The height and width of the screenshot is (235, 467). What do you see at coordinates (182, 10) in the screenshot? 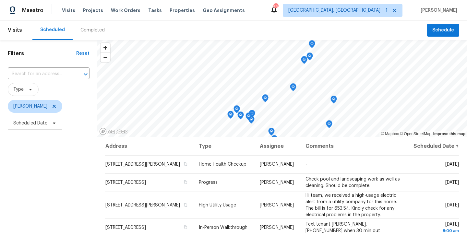
I see `span: Properties` at bounding box center [182, 10].